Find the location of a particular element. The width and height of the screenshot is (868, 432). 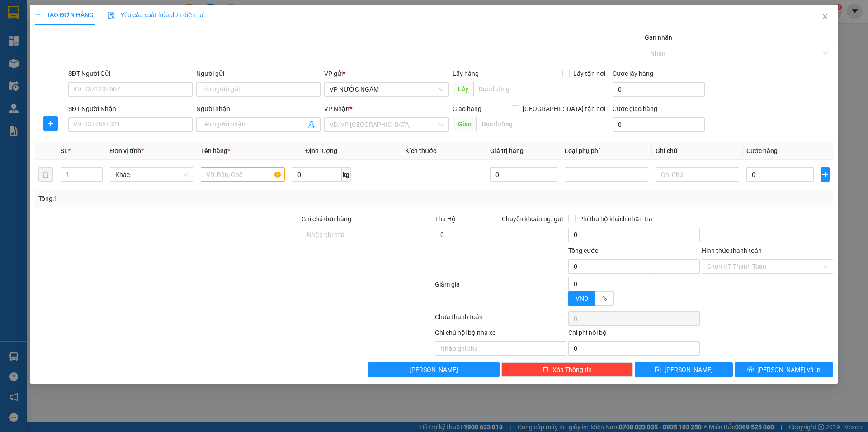

div: Giảm giá is located at coordinates (500, 295).